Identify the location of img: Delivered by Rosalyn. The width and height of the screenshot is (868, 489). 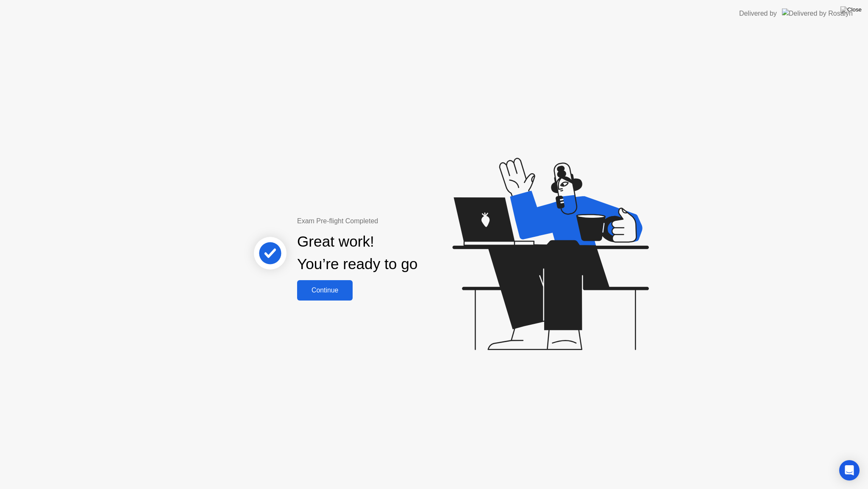
(817, 13).